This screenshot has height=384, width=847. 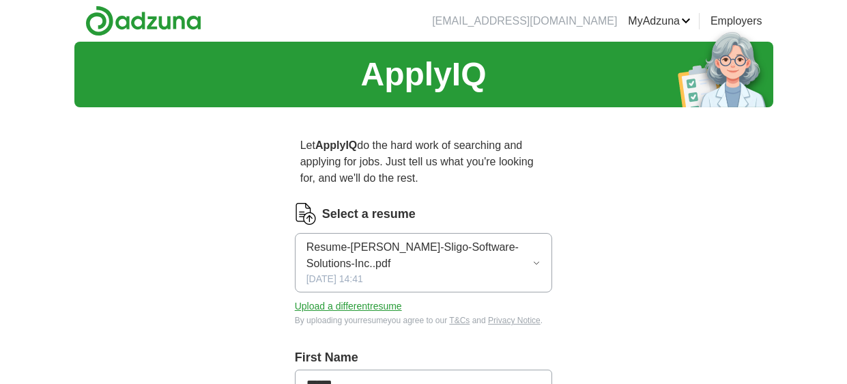 What do you see at coordinates (336, 145) in the screenshot?
I see `strong: ApplyIQ` at bounding box center [336, 145].